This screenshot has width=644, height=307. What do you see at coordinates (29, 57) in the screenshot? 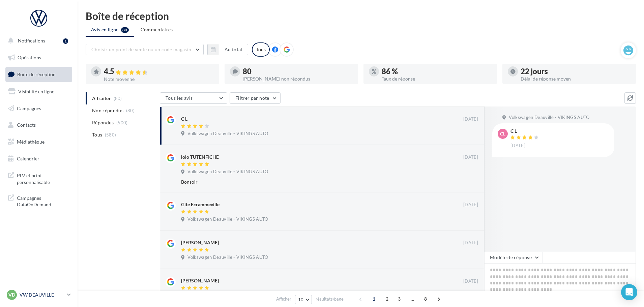
I see `span: Opérations` at bounding box center [29, 57].